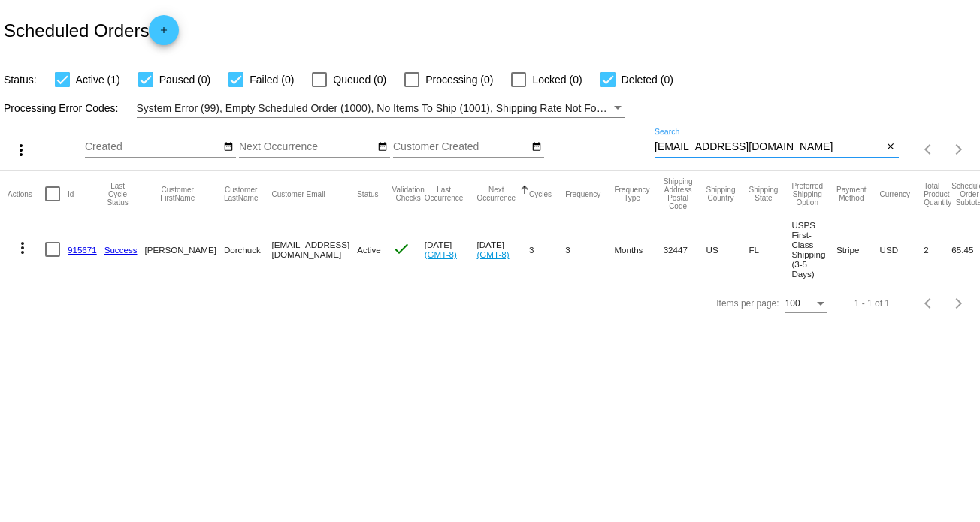  What do you see at coordinates (937, 193) in the screenshot?
I see `mat-header-cell: Total Product Quantity` at bounding box center [937, 193].